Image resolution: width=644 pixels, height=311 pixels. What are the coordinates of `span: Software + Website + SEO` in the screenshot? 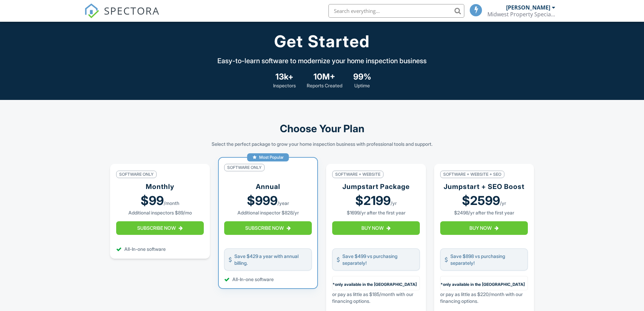 It's located at (472, 174).